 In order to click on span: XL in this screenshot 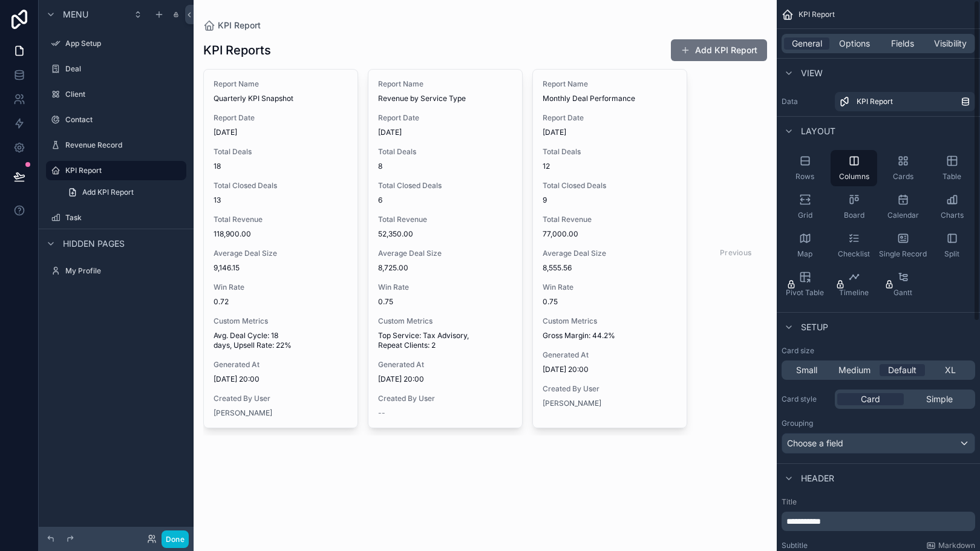, I will do `click(951, 370)`.